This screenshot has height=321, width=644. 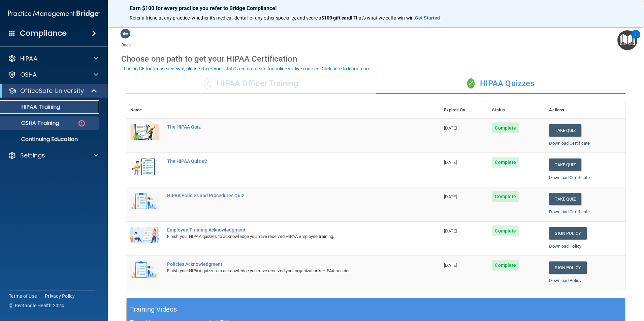 I want to click on span: Refer a friend at any practice, whether it's medical, dental, or any other speciality, and score a, so click(x=225, y=18).